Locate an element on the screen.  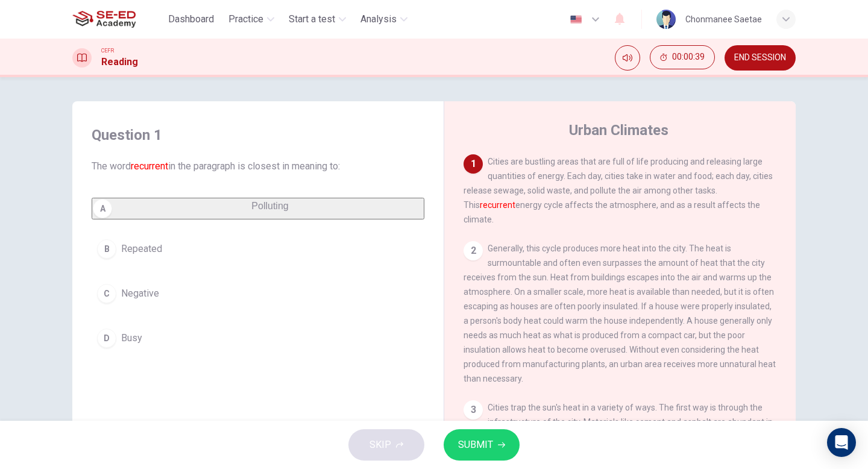
div: C is located at coordinates (107, 293).